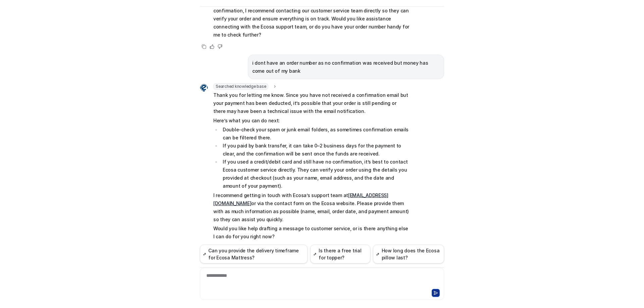 Image resolution: width=644 pixels, height=308 pixels. What do you see at coordinates (241, 86) in the screenshot?
I see `span: Searched knowledge base` at bounding box center [241, 86].